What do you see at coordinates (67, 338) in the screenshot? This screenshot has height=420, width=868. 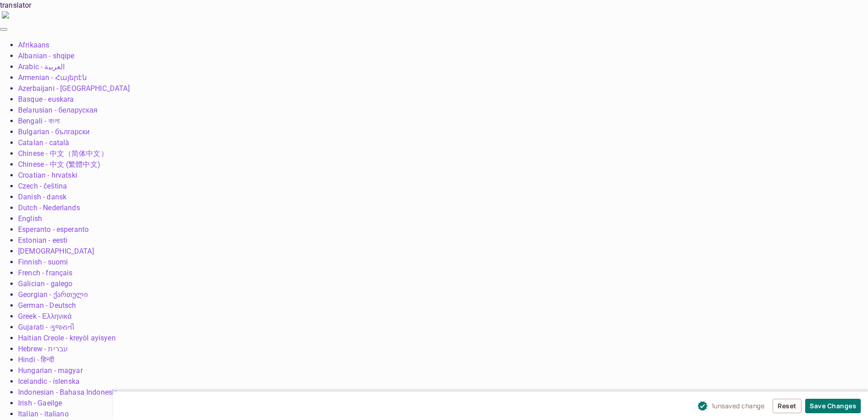 I see `a: Haitian Creole - kreyòl ayisyen` at bounding box center [67, 338].